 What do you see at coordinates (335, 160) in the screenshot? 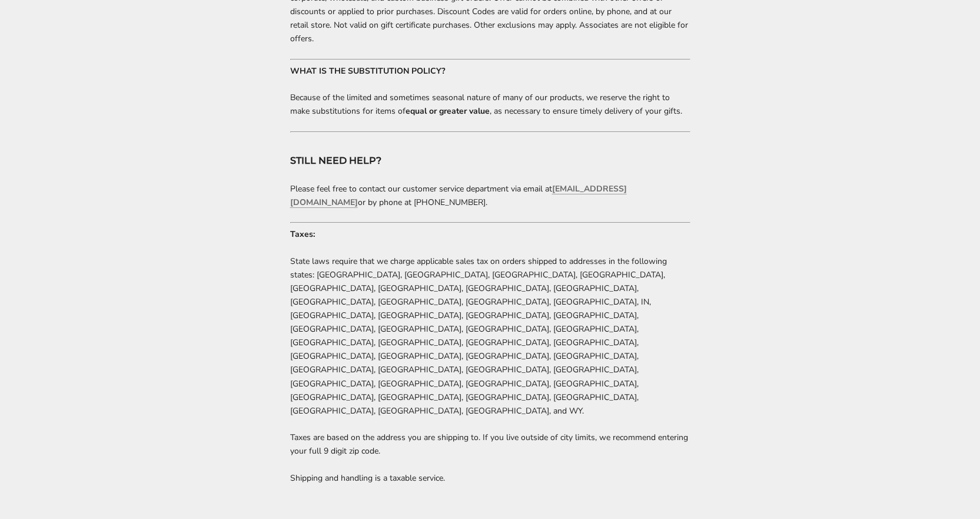
I see `strong: STILL NEED HELP?` at bounding box center [335, 160].